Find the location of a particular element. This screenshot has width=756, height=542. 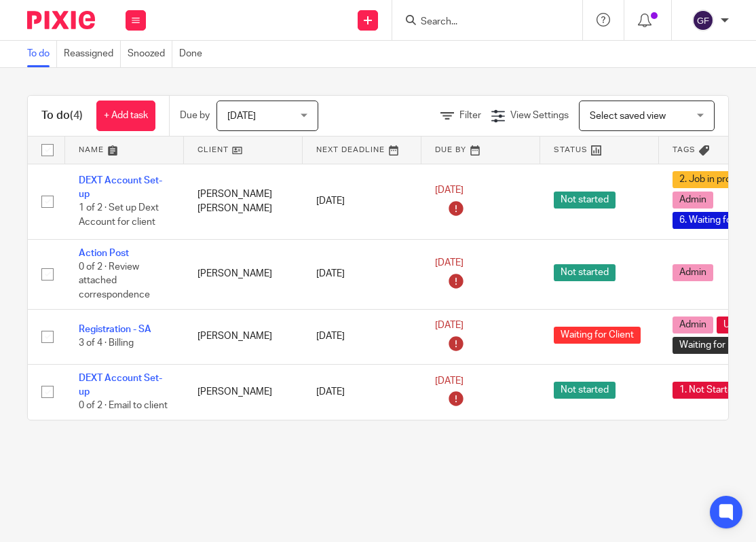

input: Search is located at coordinates (480, 22).